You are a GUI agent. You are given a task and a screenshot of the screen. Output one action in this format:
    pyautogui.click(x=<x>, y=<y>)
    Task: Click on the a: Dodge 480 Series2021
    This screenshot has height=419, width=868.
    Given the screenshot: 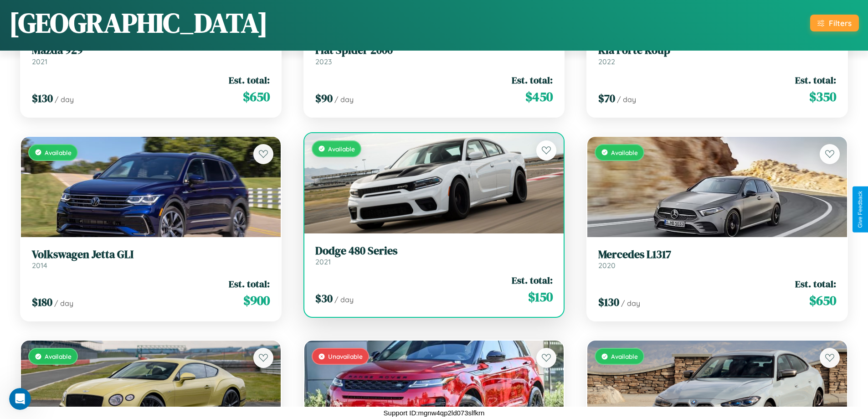 What is the action you would take?
    pyautogui.click(x=434, y=255)
    